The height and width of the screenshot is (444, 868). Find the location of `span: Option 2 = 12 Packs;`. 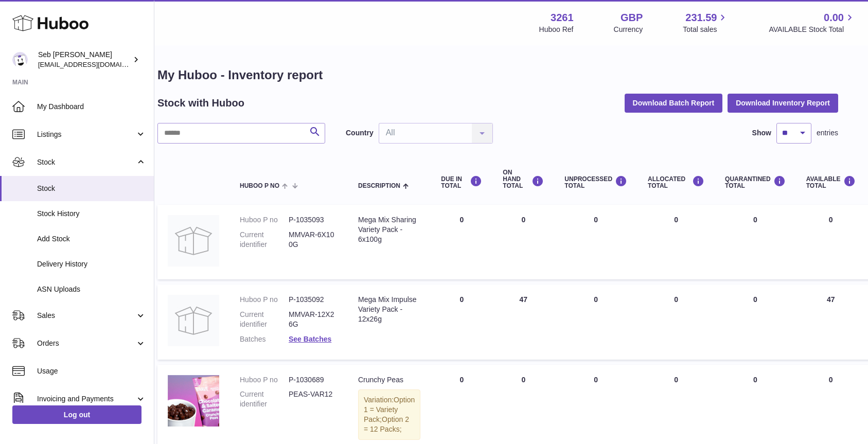

span: Option 2 = 12 Packs; is located at coordinates (387, 424).